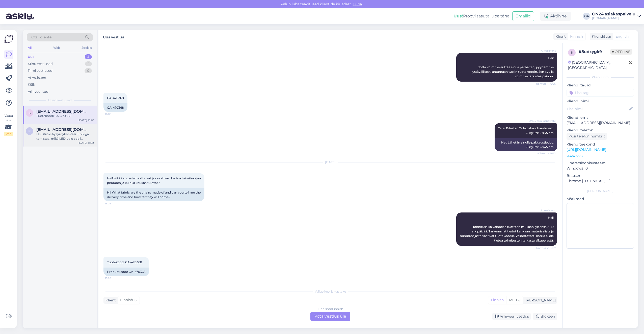  I want to click on div: Blokeeri, so click(545, 316).